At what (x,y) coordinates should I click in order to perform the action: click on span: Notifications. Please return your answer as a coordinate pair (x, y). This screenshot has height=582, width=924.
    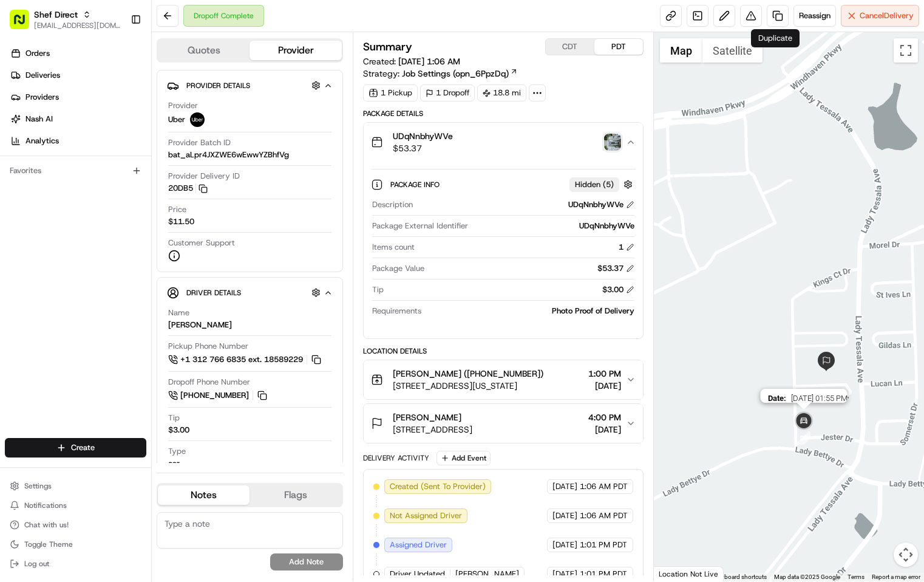
    Looking at the image, I should click on (46, 505).